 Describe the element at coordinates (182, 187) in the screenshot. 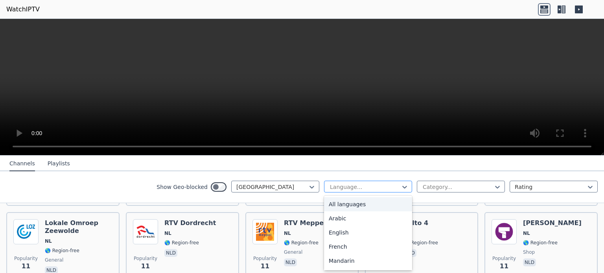

I see `label: Show Geo-blocked` at that location.